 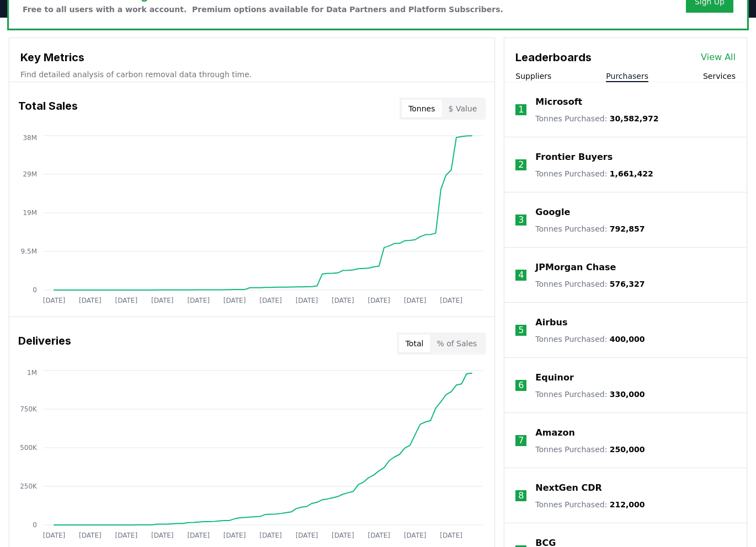 What do you see at coordinates (48, 109) in the screenshot?
I see `h3: Total Sales` at bounding box center [48, 109].